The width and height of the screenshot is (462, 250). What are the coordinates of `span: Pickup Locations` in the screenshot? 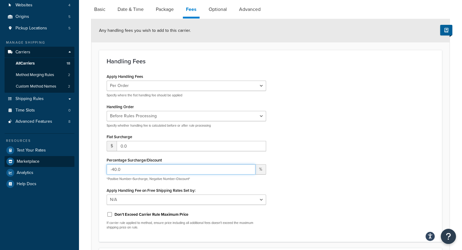 It's located at (31, 28).